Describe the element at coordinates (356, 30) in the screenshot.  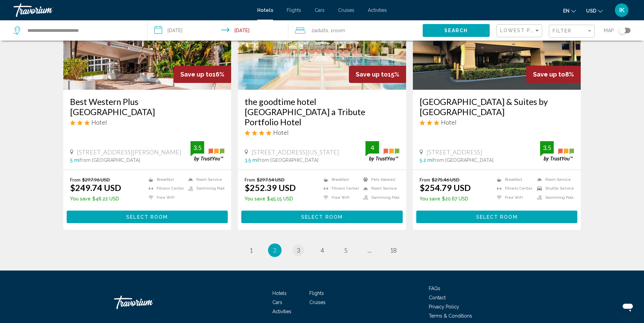
I see `button: Travelers: 2 adults, 0 children` at that location.